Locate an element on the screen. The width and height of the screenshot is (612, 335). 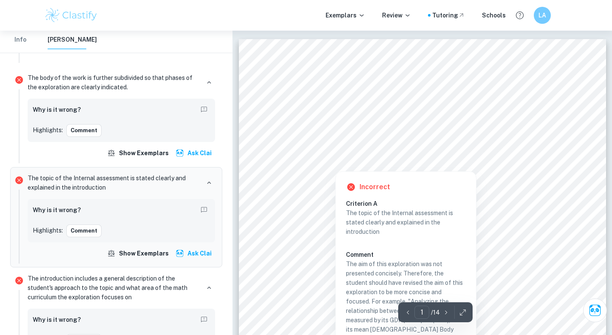
button: Help and Feedback is located at coordinates (519, 15).